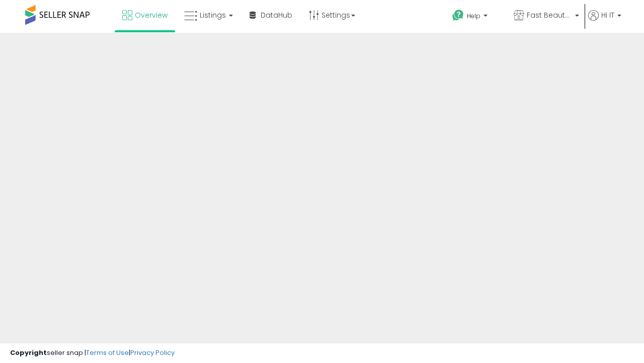 The image size is (644, 363). Describe the element at coordinates (608, 15) in the screenshot. I see `span: Hi IT` at that location.